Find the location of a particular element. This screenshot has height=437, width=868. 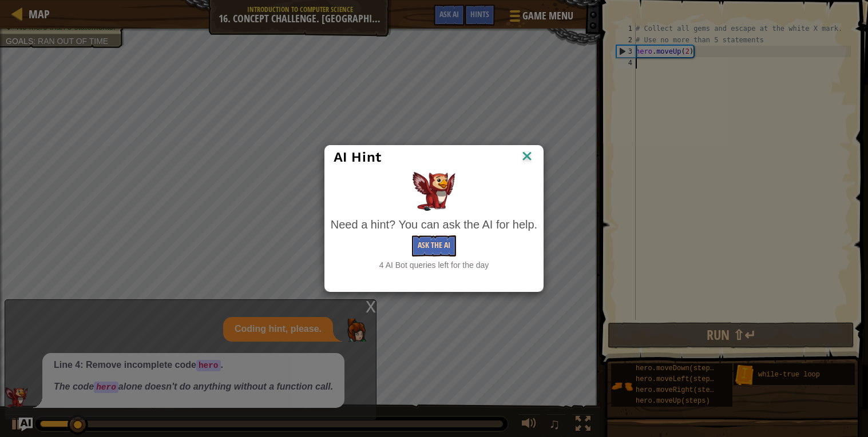

div: 4 AI Bot queries left for the day is located at coordinates (434, 265).